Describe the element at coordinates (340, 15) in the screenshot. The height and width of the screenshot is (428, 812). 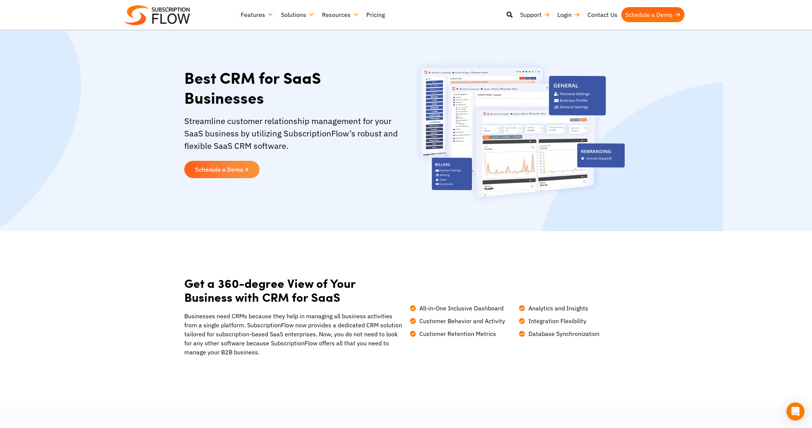
I see `a: Resources` at that location.